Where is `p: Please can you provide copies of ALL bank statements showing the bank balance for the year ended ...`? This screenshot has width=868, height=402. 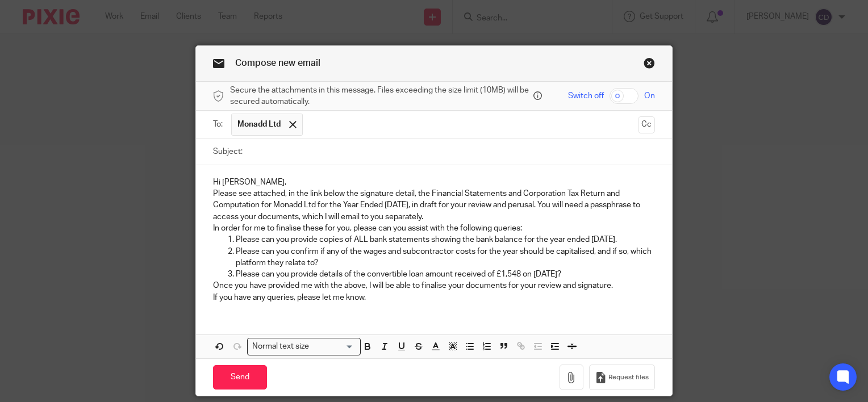 p: Please can you provide copies of ALL bank statements showing the bank balance for the year ended ... is located at coordinates (445, 240).